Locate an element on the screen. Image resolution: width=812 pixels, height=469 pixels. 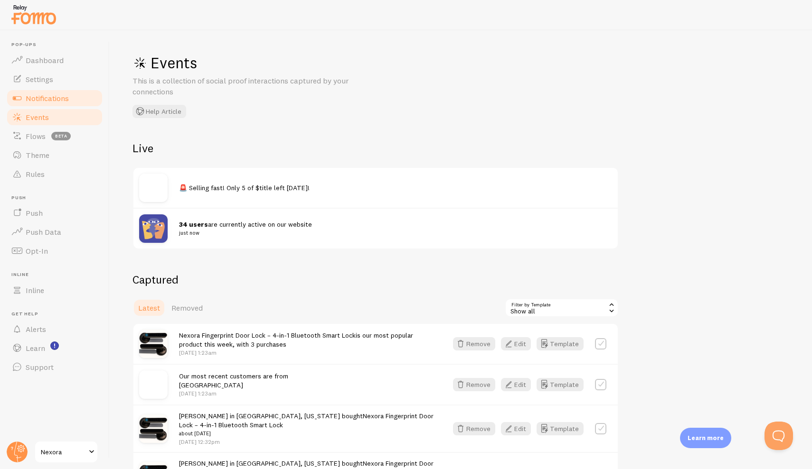
span: Settings is located at coordinates (39, 79).